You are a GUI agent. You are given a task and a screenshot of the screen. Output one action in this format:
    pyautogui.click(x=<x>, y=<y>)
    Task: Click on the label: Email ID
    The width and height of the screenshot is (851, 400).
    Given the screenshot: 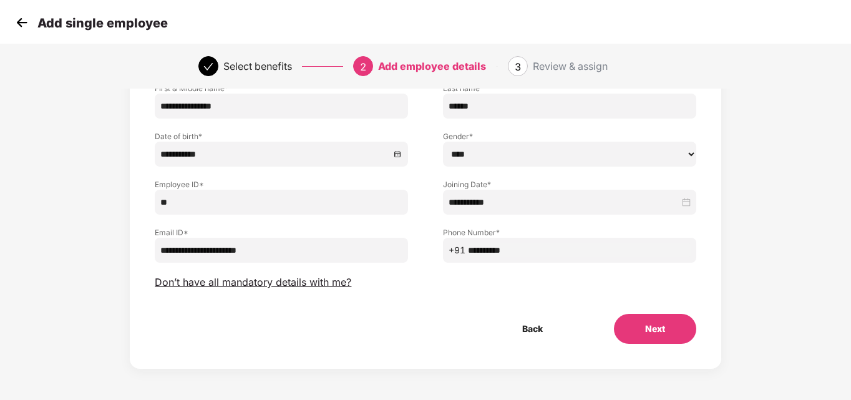 What is the action you would take?
    pyautogui.click(x=281, y=232)
    